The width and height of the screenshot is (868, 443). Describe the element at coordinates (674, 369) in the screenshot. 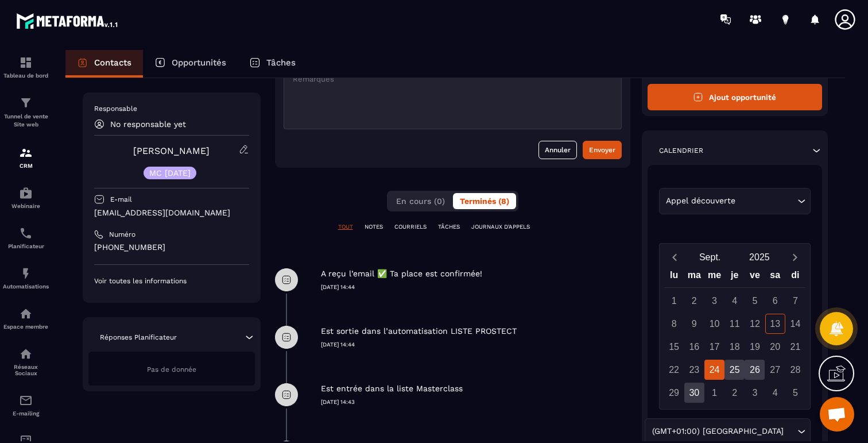

I see `div: 22` at that location.